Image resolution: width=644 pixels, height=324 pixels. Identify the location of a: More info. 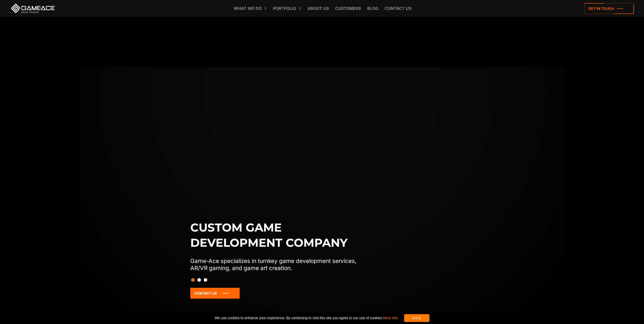
(390, 318).